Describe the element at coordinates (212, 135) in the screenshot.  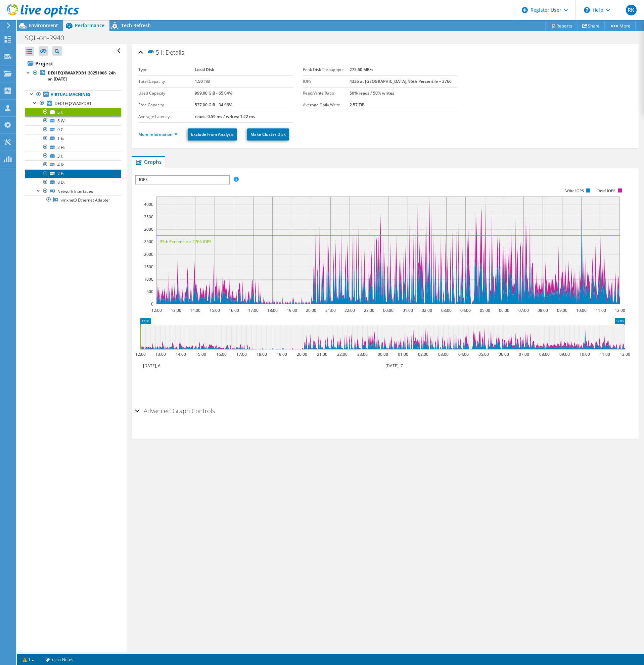
I see `a: Exclude From Analysis` at that location.